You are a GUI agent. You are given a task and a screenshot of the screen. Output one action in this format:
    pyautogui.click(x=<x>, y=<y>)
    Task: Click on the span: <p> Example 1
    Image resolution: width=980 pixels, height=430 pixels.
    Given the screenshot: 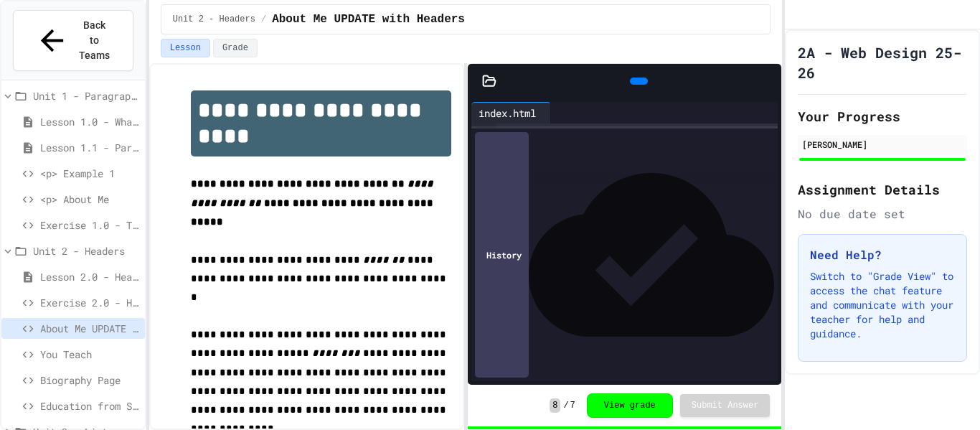 What is the action you would take?
    pyautogui.click(x=89, y=173)
    